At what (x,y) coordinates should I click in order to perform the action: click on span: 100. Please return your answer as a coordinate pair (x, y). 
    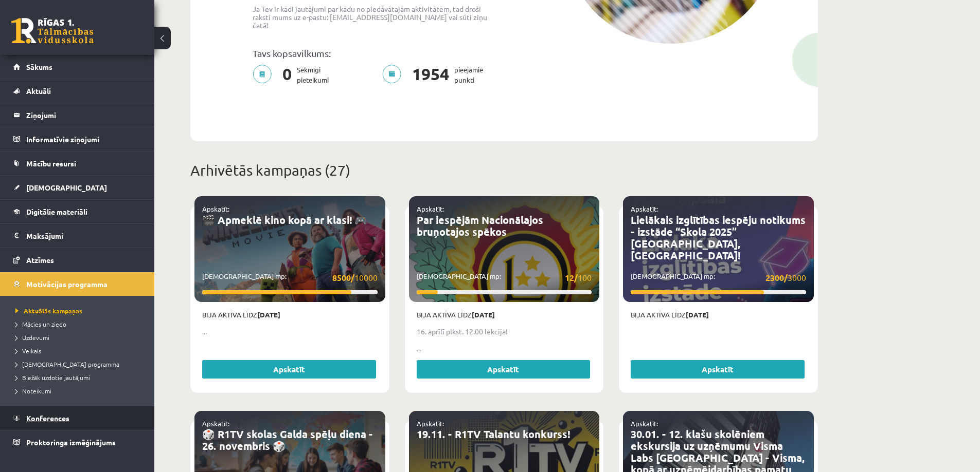
    Looking at the image, I should click on (578, 278).